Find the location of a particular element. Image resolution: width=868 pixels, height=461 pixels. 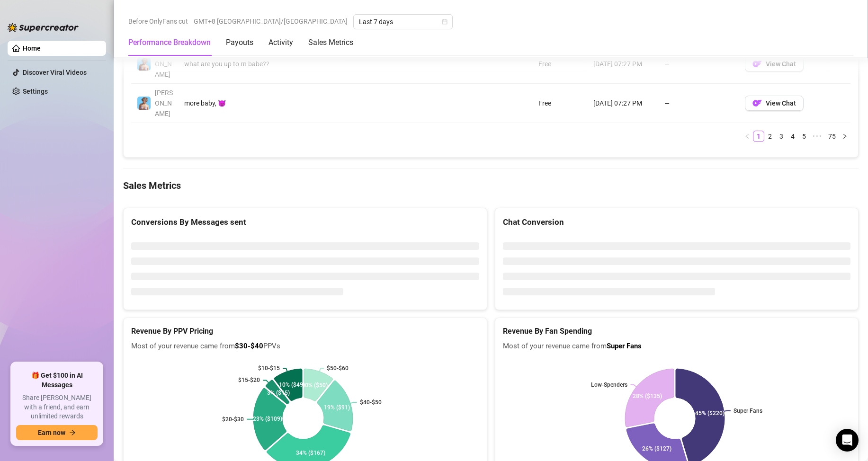

a: 4 is located at coordinates (793, 136).